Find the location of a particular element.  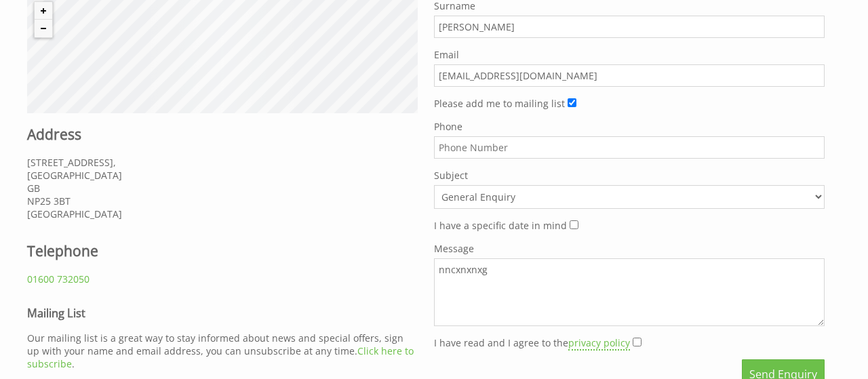

label: I have a specific date in mind is located at coordinates (501, 225).